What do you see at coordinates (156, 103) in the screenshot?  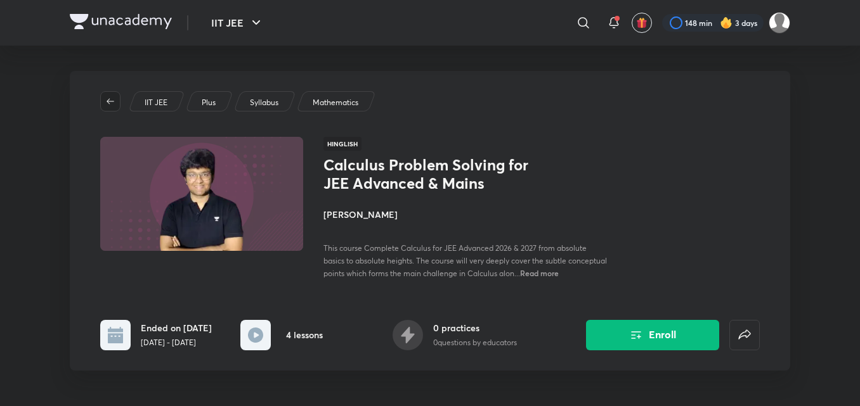 I see `p: IIT JEE` at bounding box center [156, 103].